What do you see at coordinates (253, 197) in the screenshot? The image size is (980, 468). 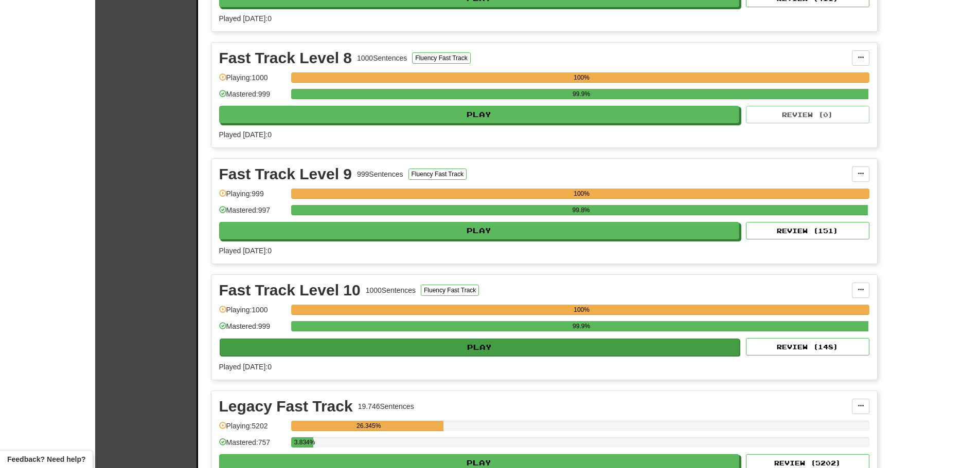 I see `div: Playing: 999` at bounding box center [253, 197].